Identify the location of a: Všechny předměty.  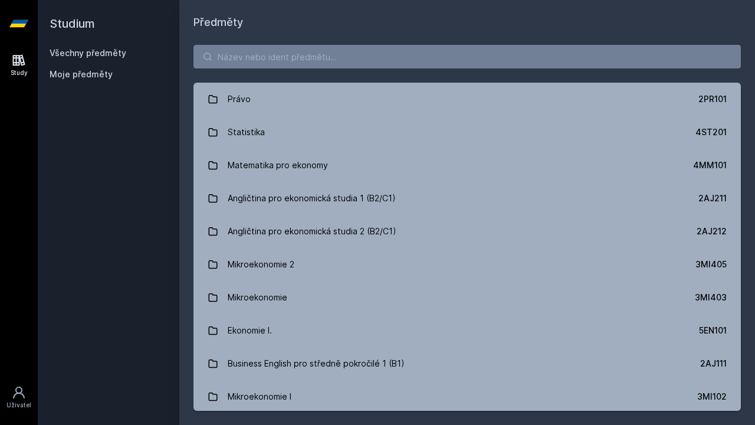
(88, 52).